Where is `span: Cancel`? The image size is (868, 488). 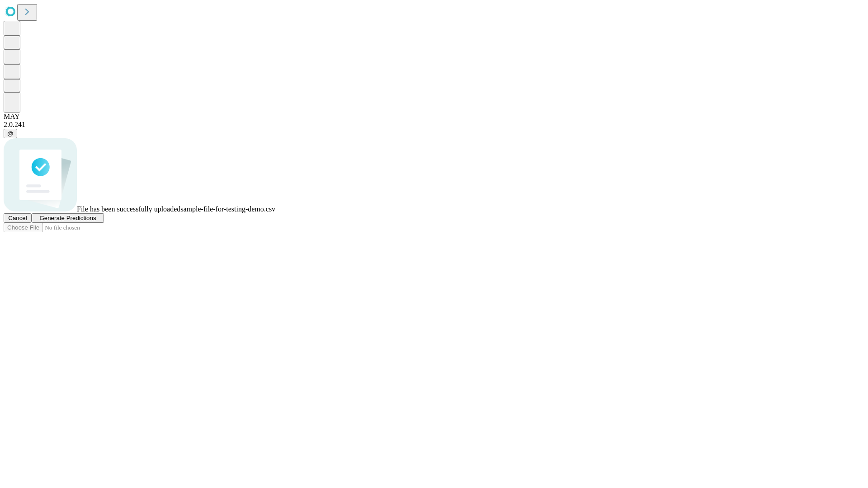
span: Cancel is located at coordinates (18, 218).